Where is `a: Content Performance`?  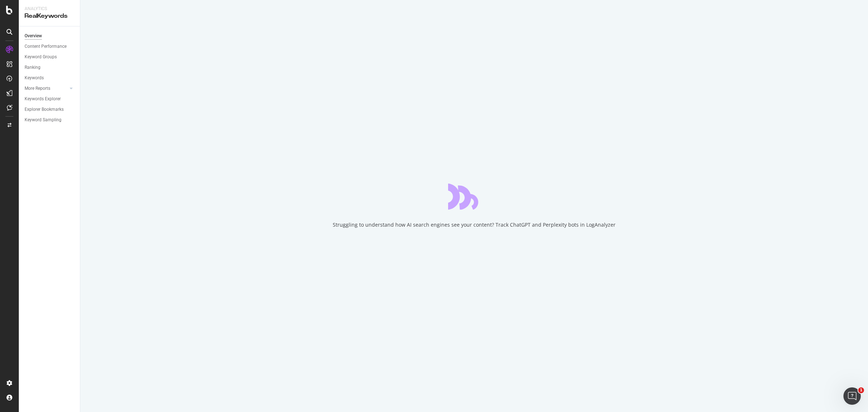 a: Content Performance is located at coordinates (50, 46).